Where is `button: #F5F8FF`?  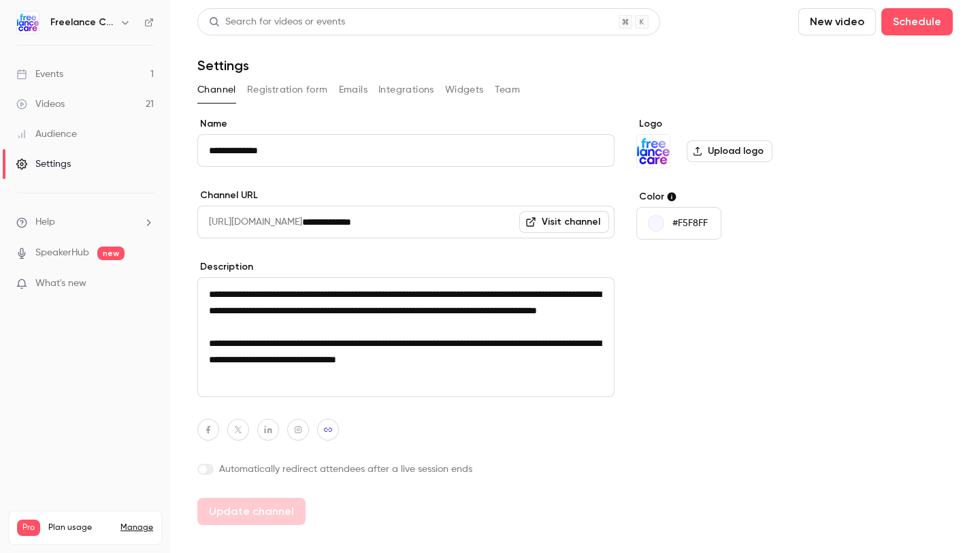
button: #F5F8FF is located at coordinates (678, 223).